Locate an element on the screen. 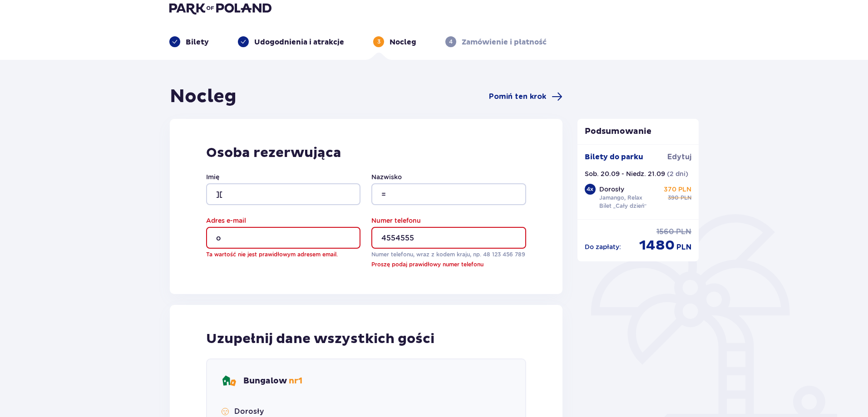  a: Pomiń ten krok is located at coordinates (526, 97).